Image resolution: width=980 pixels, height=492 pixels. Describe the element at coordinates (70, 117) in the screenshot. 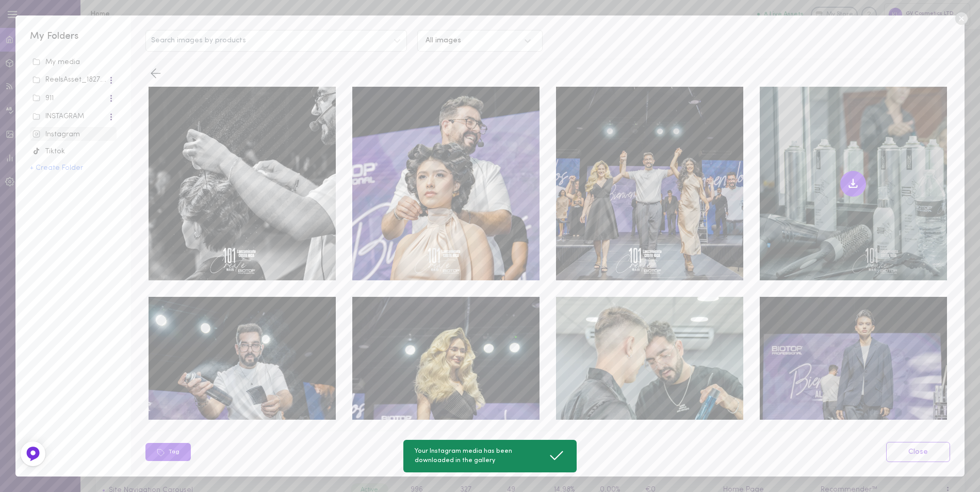

I see `div: INSTAGRAM` at that location.